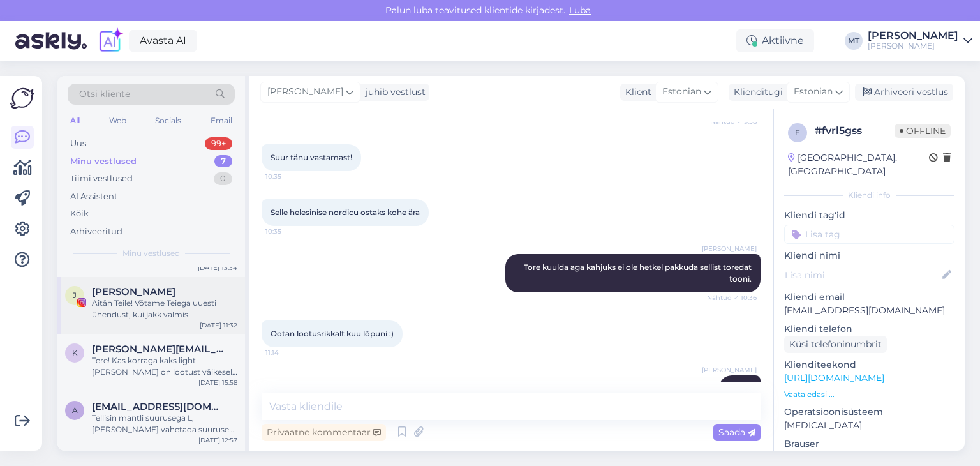 The width and height of the screenshot is (980, 466). I want to click on p: Operatsioonisüsteem, so click(869, 412).